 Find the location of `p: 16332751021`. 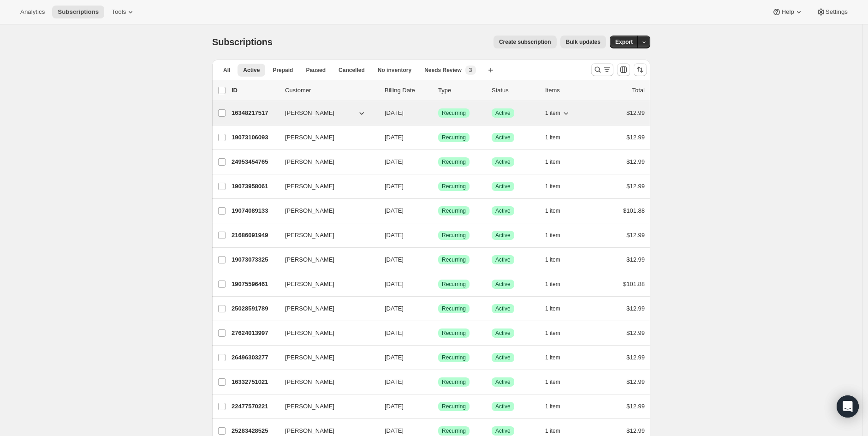

p: 16332751021 is located at coordinates (254, 382).